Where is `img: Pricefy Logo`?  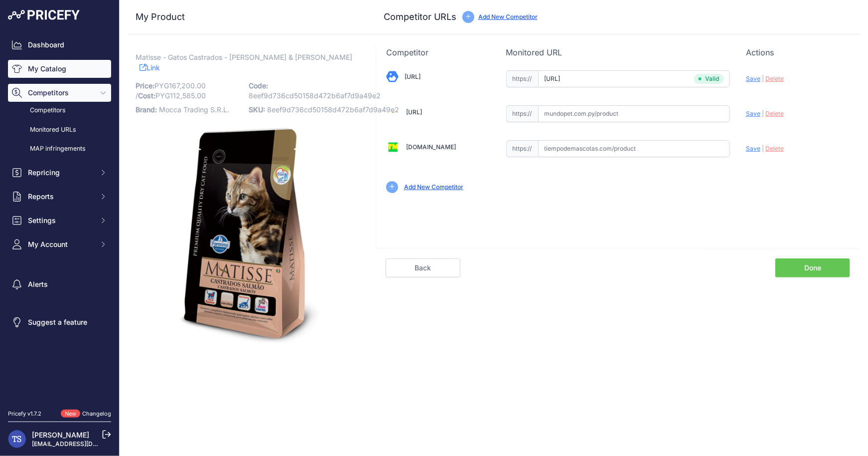 img: Pricefy Logo is located at coordinates (44, 15).